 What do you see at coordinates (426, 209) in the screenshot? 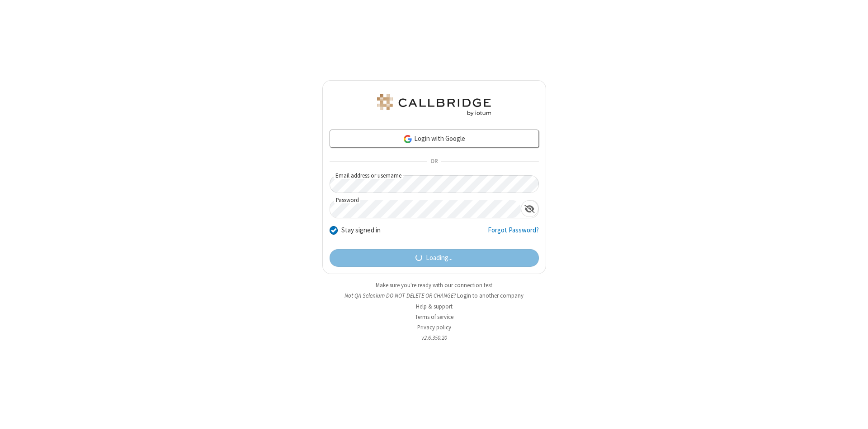
I see `input: Password` at bounding box center [426, 209].